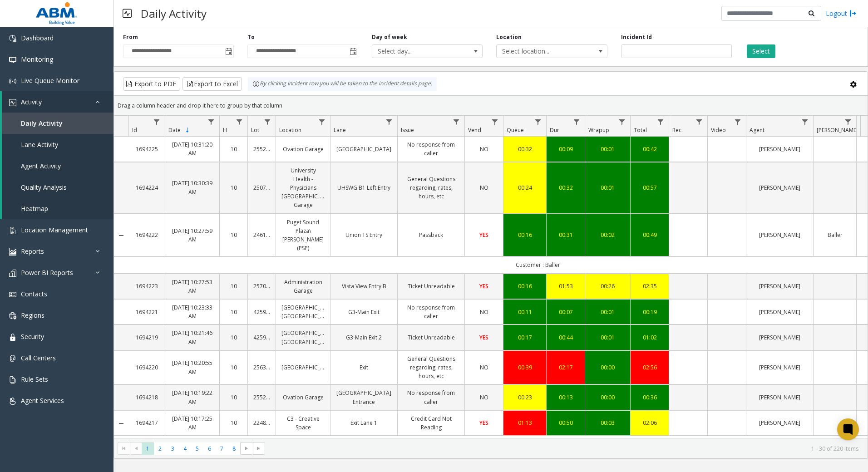  I want to click on kendo-pager-info: 1 - 30 of 220 items, so click(564, 448).